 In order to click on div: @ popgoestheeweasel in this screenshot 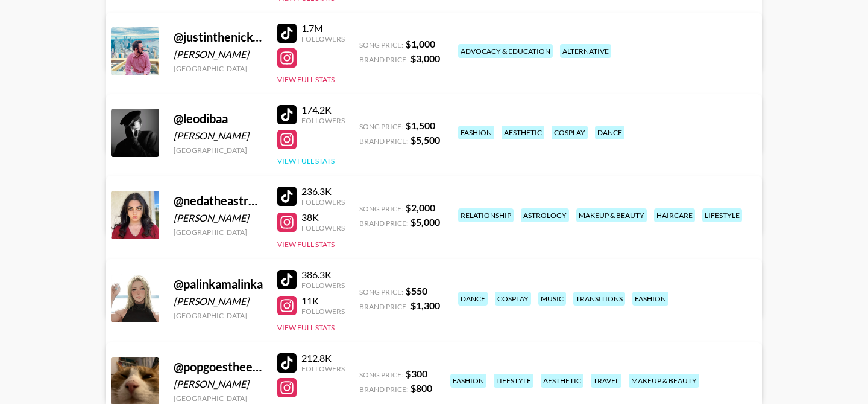, I will do `click(218, 366)`.